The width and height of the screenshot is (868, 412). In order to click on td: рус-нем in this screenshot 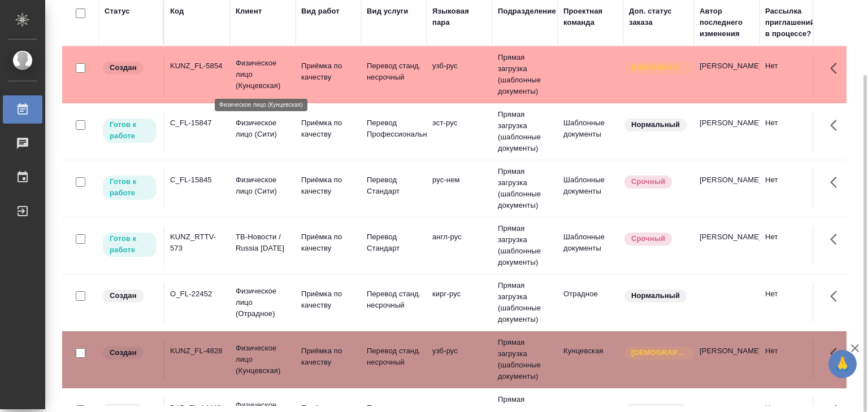, I will do `click(459, 189)`.